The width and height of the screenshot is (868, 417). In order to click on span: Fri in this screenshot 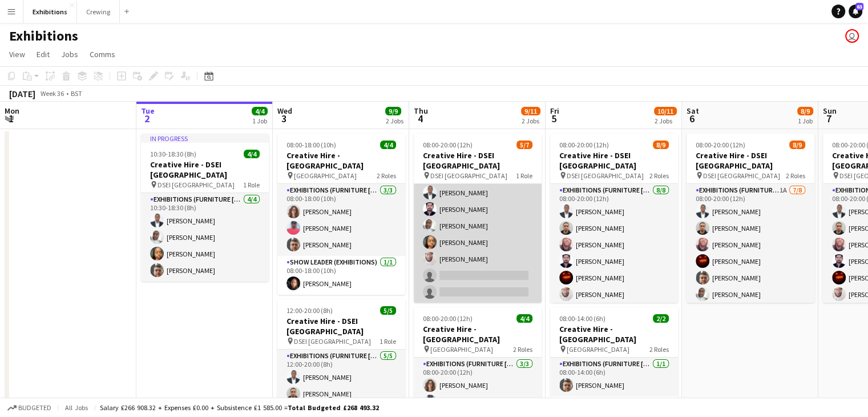, I will do `click(554, 111)`.